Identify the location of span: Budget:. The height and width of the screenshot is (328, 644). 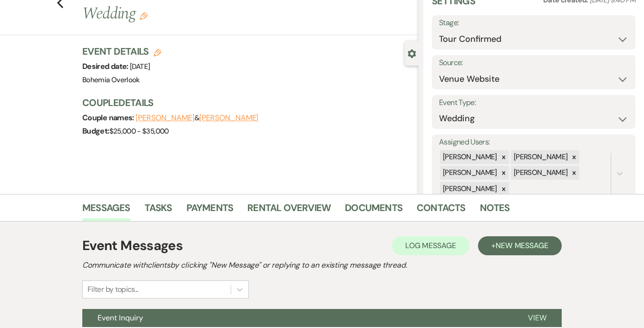
(95, 131).